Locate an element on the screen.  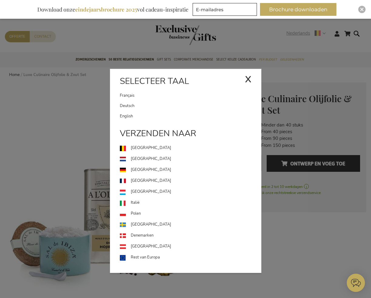
a: Deutsch is located at coordinates (191, 106).